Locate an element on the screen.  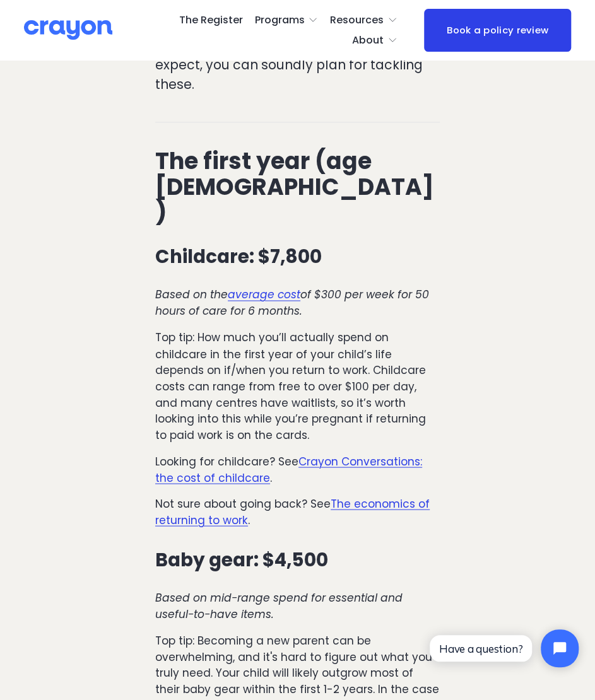
a: average cost is located at coordinates (264, 294).